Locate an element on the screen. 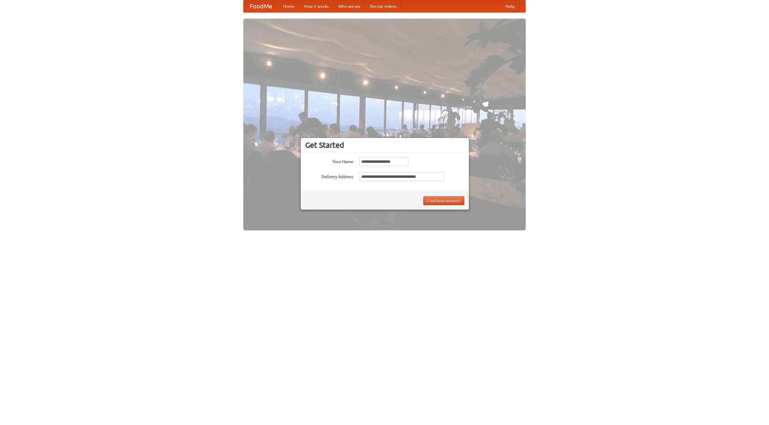  h3: Get Started is located at coordinates (385, 145).